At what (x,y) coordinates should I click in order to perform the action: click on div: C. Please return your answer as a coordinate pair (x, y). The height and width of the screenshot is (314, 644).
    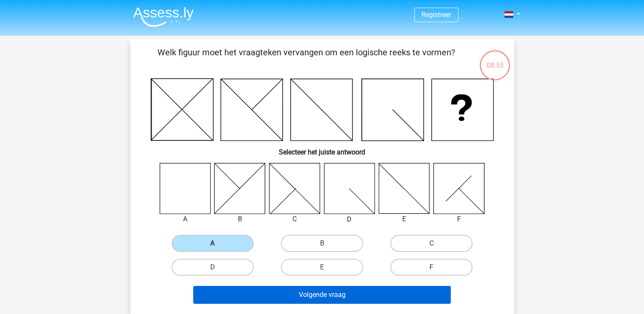
    Looking at the image, I should click on (294, 219).